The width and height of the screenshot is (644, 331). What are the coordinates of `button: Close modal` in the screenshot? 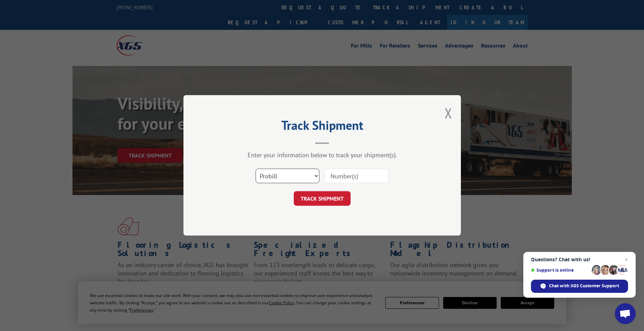 It's located at (448, 113).